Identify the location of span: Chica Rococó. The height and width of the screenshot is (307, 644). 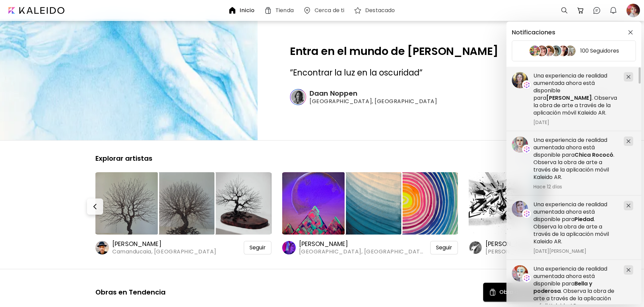
(594, 154).